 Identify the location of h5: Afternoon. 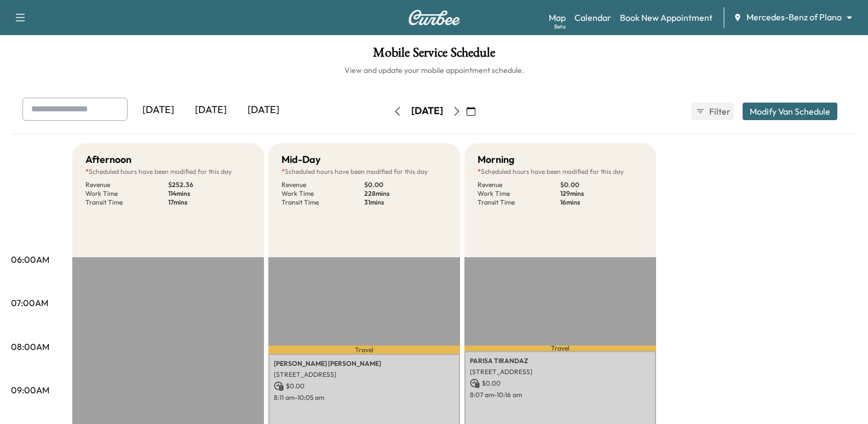
(109, 160).